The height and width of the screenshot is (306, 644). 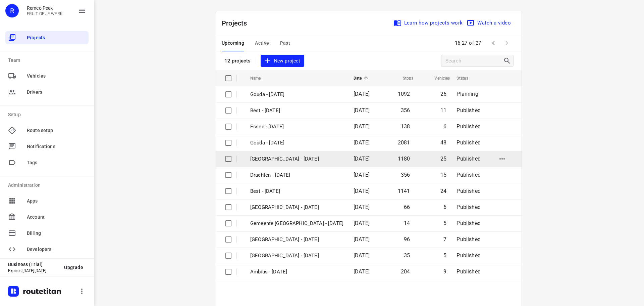 I want to click on span: 24, so click(x=443, y=191).